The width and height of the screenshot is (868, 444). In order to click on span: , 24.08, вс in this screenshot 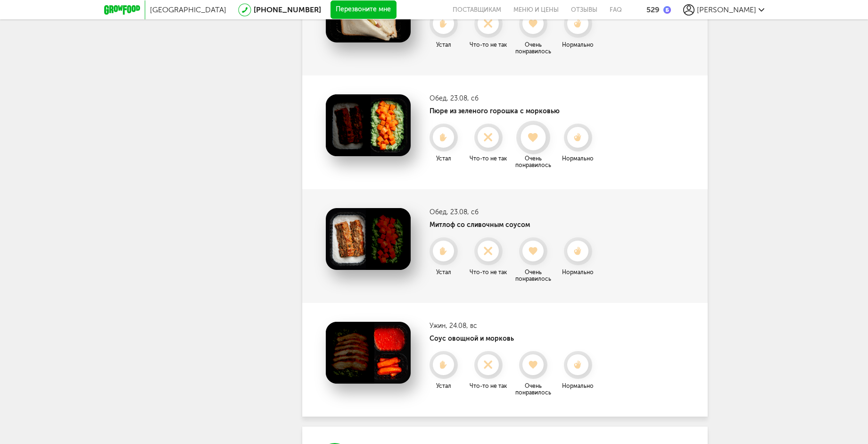, I will do `click(461, 326)`.